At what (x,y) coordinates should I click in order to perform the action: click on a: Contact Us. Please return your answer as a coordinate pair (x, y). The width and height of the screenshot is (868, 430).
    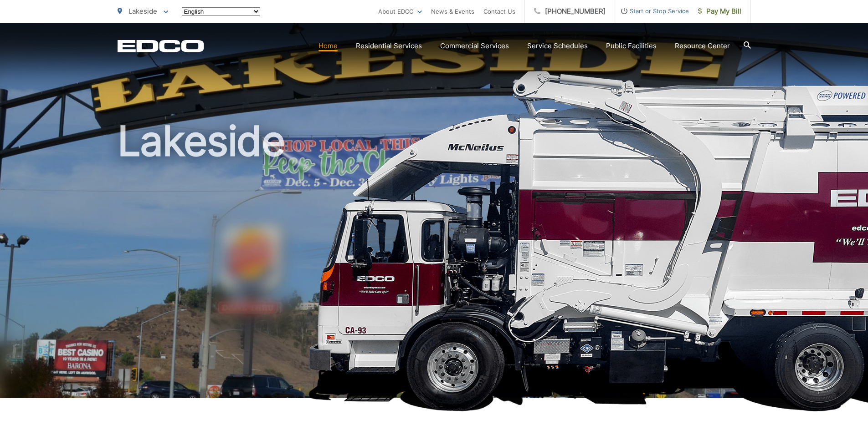
    Looking at the image, I should click on (500, 12).